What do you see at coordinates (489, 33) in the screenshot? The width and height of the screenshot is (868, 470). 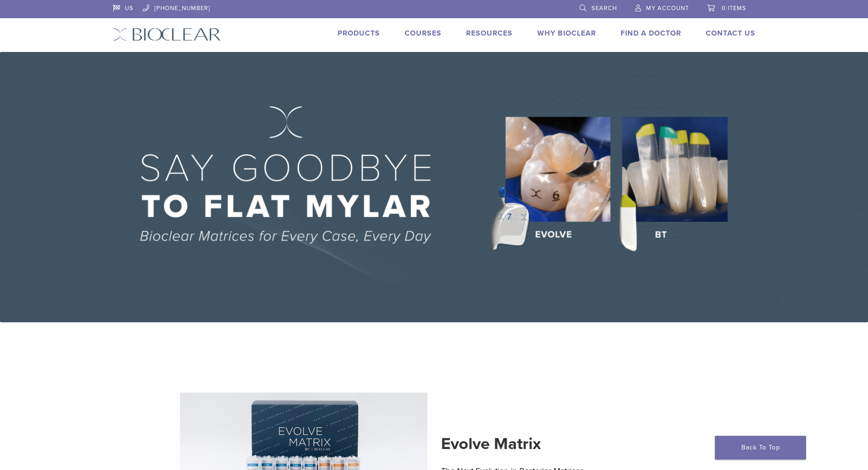 I see `a: Resources` at bounding box center [489, 33].